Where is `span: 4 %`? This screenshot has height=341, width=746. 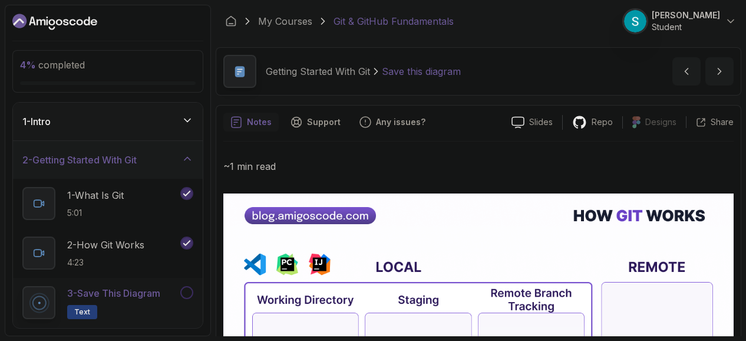 span: 4 % is located at coordinates (28, 65).